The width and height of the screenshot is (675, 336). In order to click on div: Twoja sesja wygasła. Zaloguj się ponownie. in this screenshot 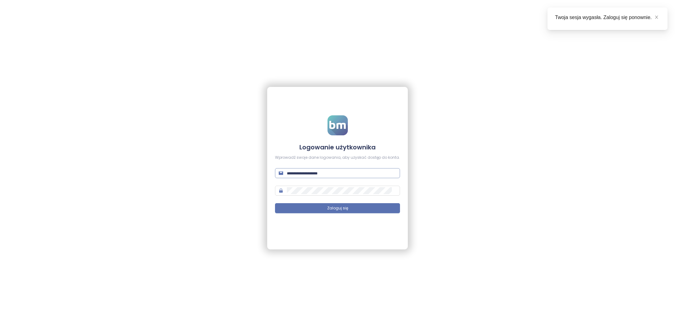, I will do `click(607, 17)`.